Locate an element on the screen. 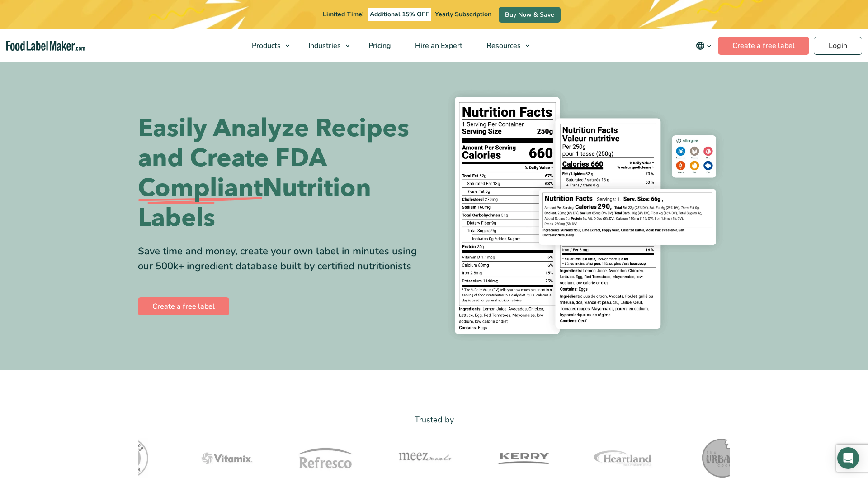 This screenshot has height=478, width=868. span: Resources is located at coordinates (503, 46).